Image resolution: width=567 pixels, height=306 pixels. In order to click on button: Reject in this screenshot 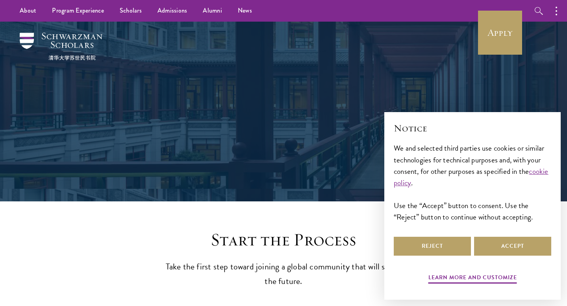, I will do `click(432, 247)`.